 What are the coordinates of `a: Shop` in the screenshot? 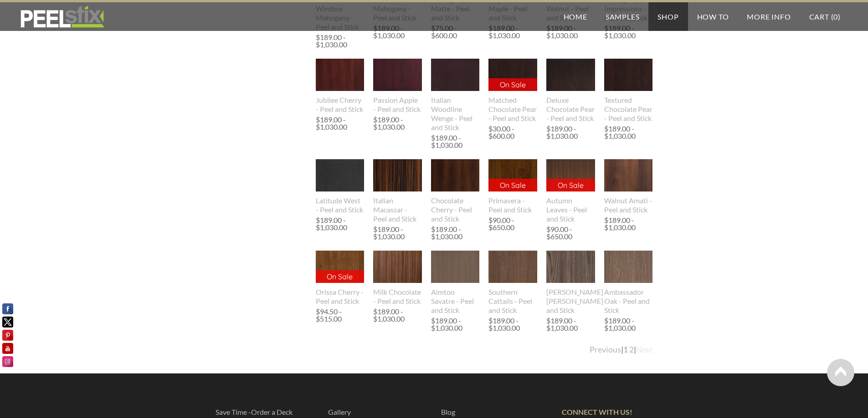 It's located at (668, 17).